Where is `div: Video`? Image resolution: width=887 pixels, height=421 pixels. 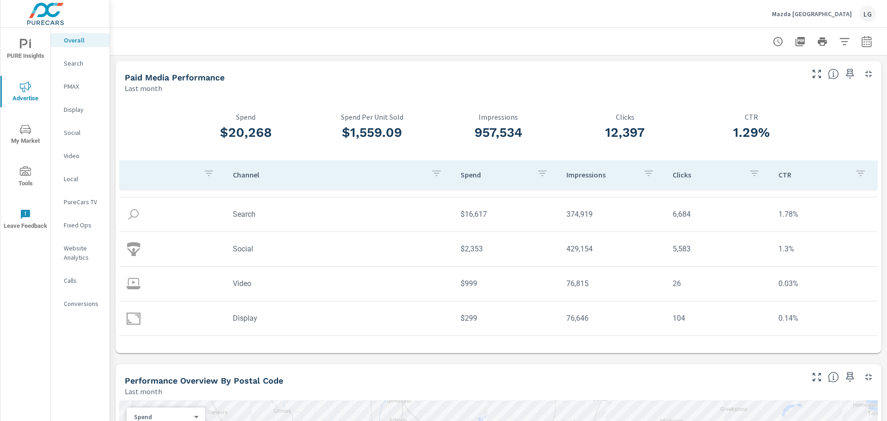 div: Video is located at coordinates (80, 156).